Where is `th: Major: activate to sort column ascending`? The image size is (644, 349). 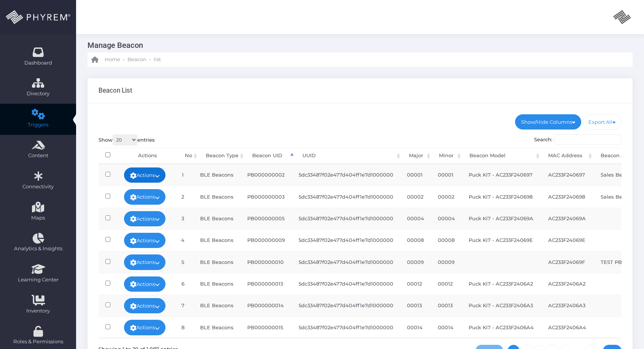
th: Major: activate to sort column ascending is located at coordinates (417, 156).